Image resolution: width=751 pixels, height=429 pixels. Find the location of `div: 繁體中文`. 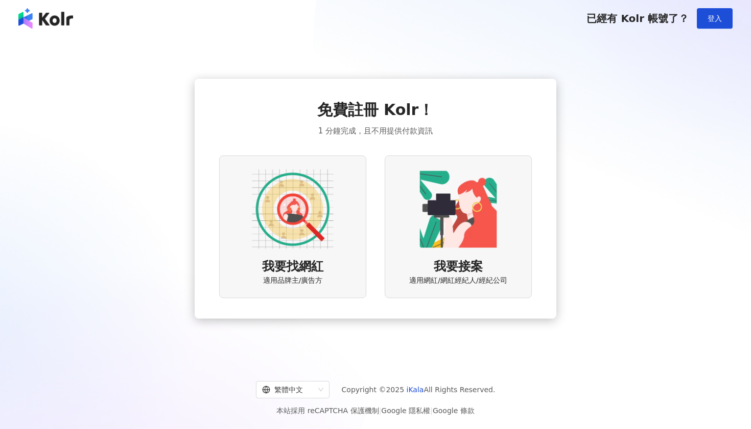

div: 繁體中文 is located at coordinates (288, 389).